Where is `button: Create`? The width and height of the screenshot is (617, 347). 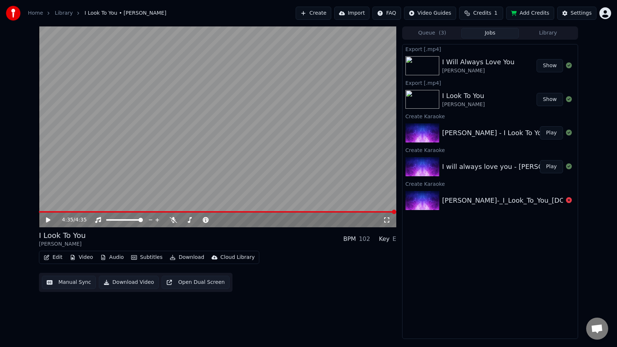
button: Create is located at coordinates (313, 13).